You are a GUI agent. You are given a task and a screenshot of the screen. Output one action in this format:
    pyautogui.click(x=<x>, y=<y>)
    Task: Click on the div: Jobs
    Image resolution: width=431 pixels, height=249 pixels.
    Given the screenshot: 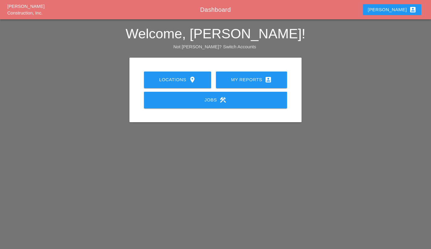 What is the action you would take?
    pyautogui.click(x=215, y=100)
    